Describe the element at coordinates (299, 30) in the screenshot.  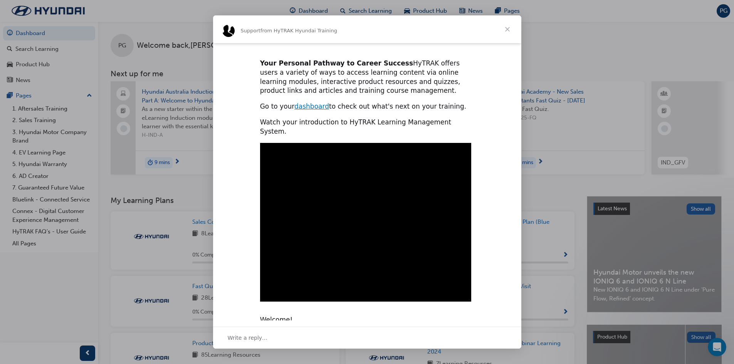
I see `span: from HyTRAK Hyundai Training` at that location.